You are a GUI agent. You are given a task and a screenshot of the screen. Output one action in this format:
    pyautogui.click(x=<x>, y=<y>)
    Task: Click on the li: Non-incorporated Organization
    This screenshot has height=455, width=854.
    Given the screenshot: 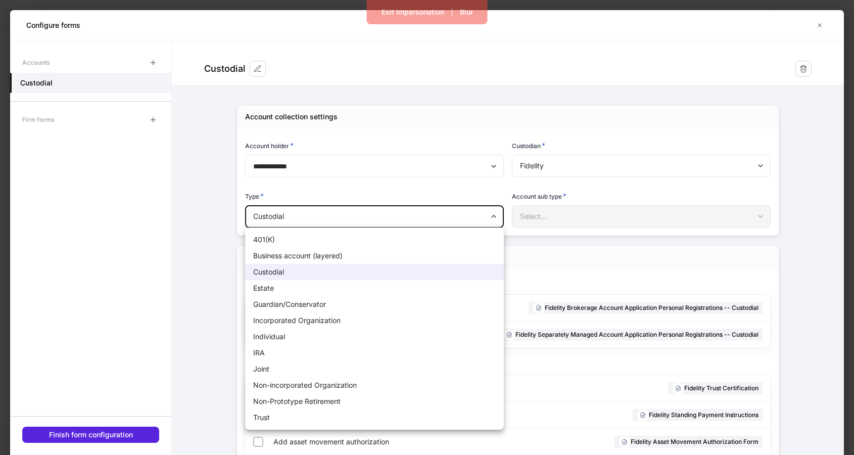 What is the action you would take?
    pyautogui.click(x=374, y=385)
    